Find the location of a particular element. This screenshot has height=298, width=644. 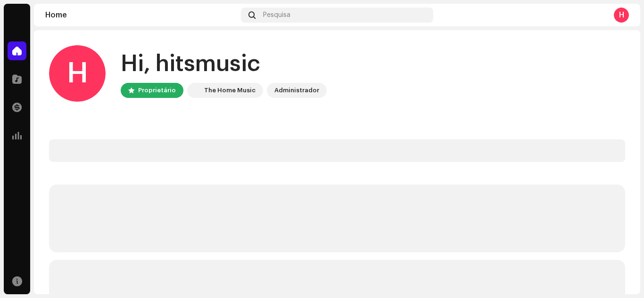

img: c86870aa-2232-4ba3-9b41-08f587110171 is located at coordinates (195, 90).